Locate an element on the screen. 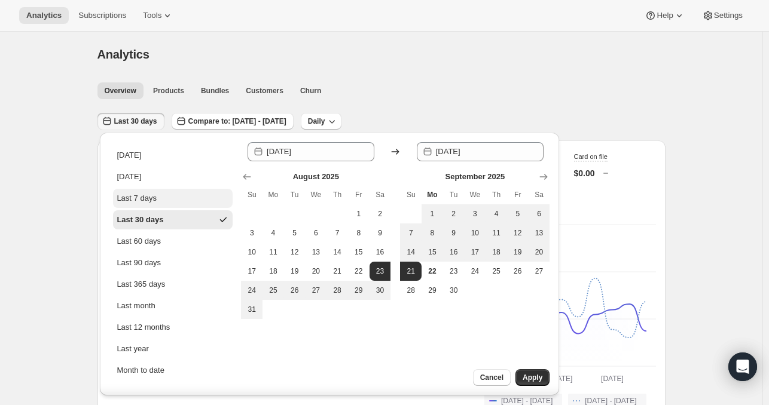 The image size is (769, 405). span: Settings is located at coordinates (728, 16).